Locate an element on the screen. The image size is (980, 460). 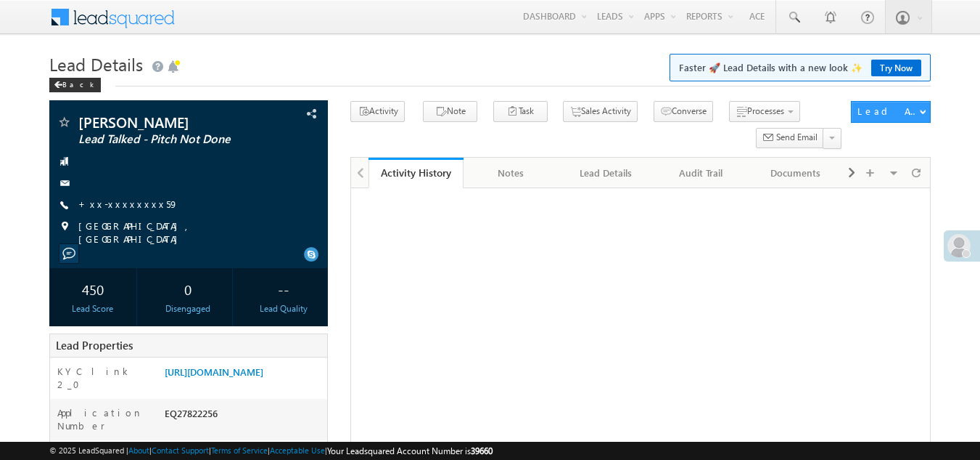
a: Audit Trail is located at coordinates (701, 173).